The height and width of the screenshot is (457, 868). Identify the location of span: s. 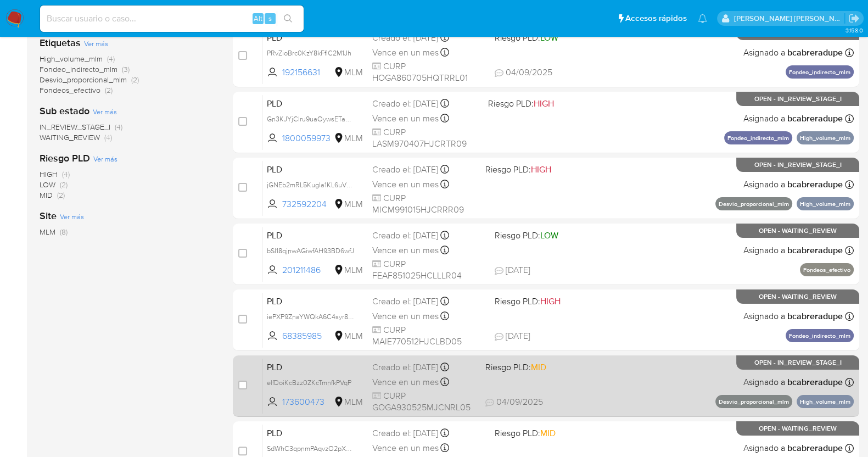
(270, 18).